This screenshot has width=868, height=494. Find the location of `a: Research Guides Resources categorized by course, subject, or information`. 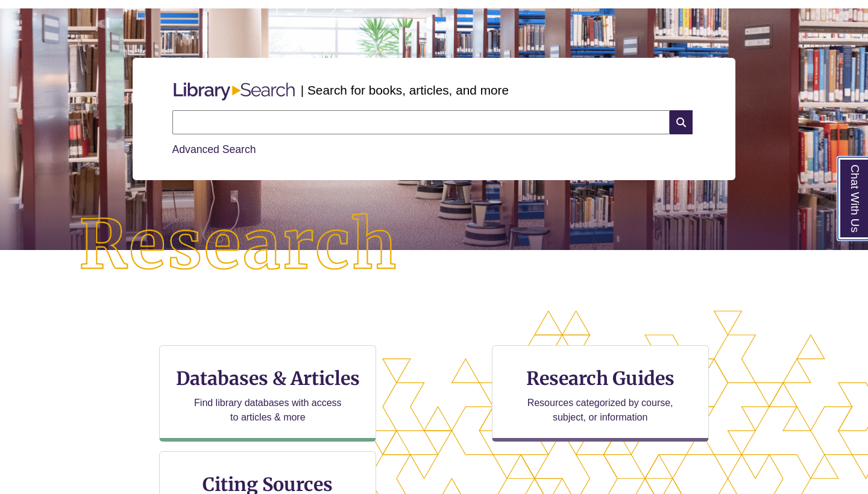

a: Research Guides Resources categorized by course, subject, or information is located at coordinates (600, 394).